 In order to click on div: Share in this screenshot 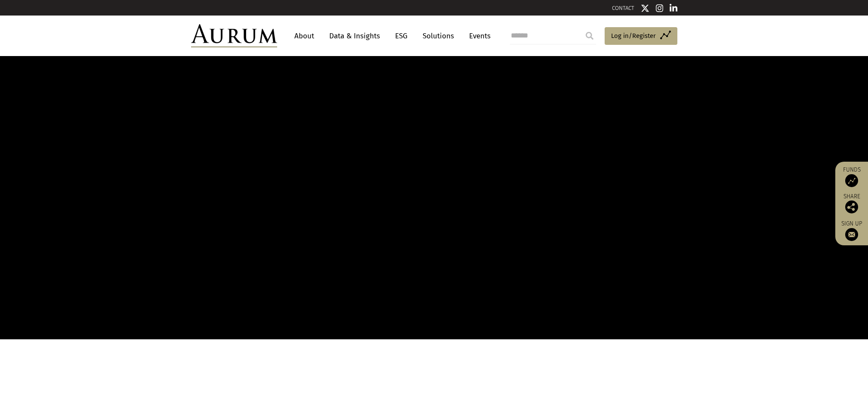, I will do `click(852, 204)`.